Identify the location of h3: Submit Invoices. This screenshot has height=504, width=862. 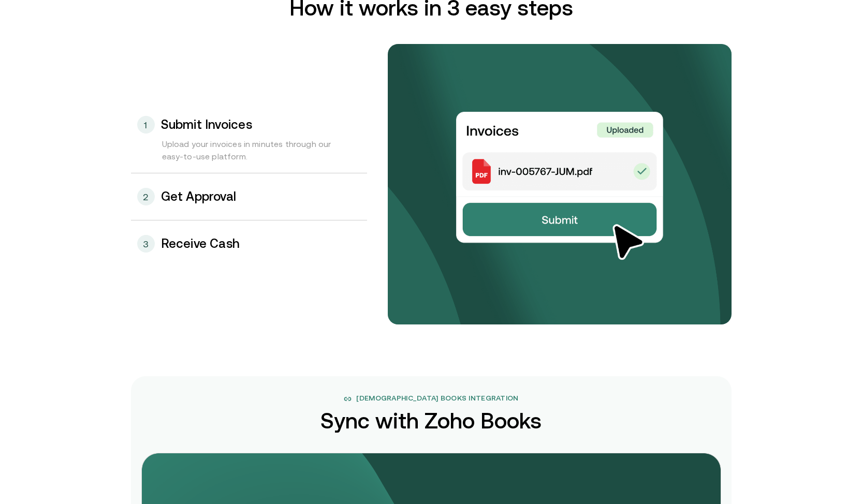
(207, 125).